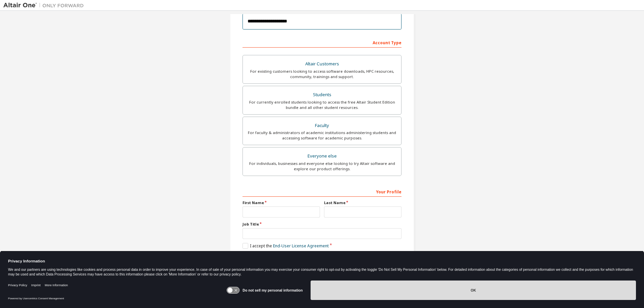  Describe the element at coordinates (322, 135) in the screenshot. I see `div: For faculty & administrators of academic institutions administering students and accessing softwa...` at that location.